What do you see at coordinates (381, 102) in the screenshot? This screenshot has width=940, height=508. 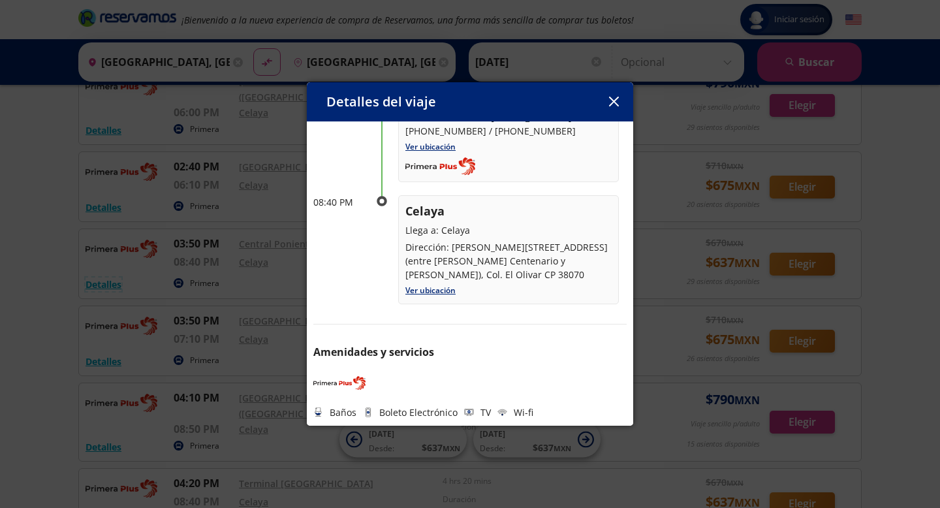 I see `p: Detalles del viaje` at bounding box center [381, 102].